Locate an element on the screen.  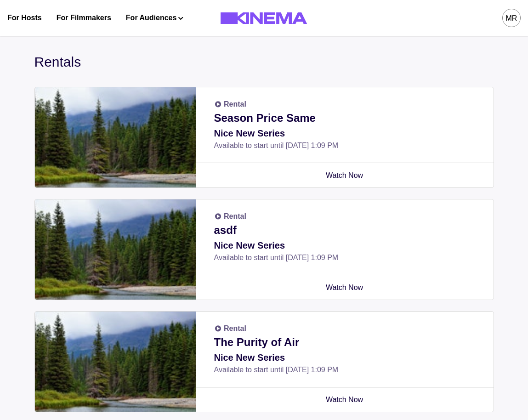
p: asdf is located at coordinates (345, 230).